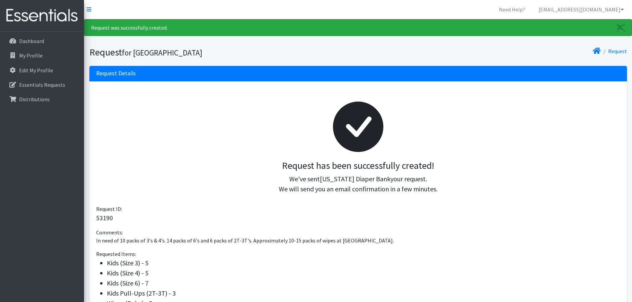 The width and height of the screenshot is (632, 302). Describe the element at coordinates (618, 51) in the screenshot. I see `a: Request` at that location.